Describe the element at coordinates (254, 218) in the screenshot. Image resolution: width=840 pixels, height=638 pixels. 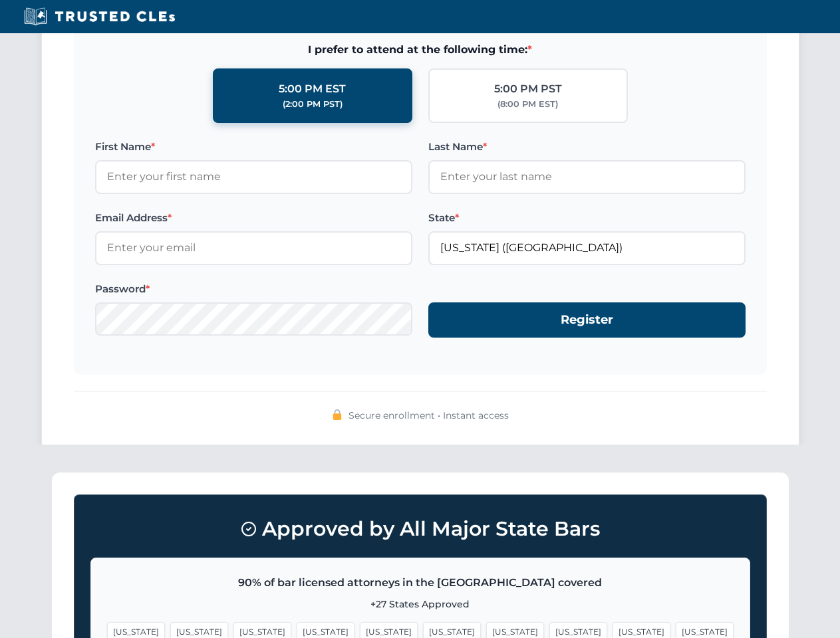
I see `label: Email Address` at that location.